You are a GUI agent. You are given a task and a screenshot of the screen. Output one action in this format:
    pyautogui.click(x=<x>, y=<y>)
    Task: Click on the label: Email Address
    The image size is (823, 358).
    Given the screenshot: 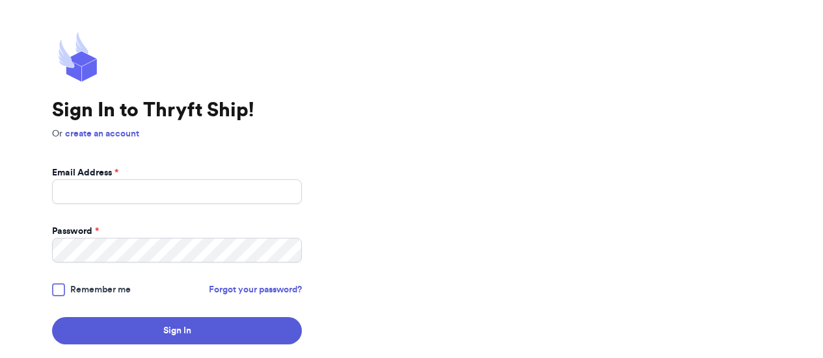 What is the action you would take?
    pyautogui.click(x=85, y=173)
    